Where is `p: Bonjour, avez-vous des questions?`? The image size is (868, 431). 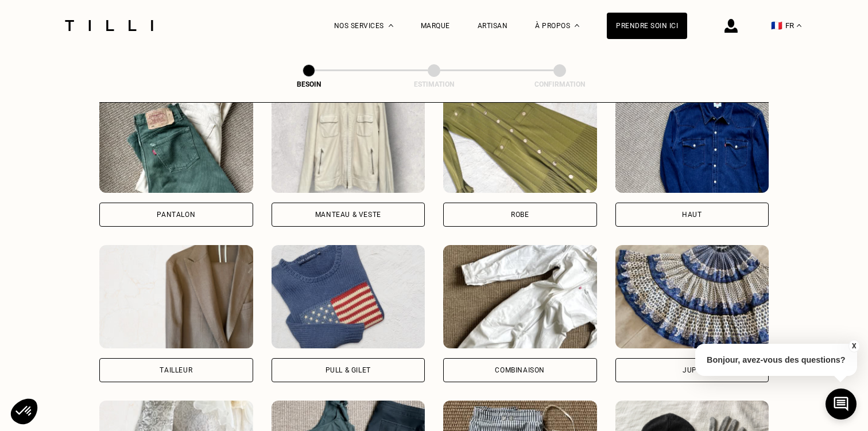 p: Bonjour, avez-vous des questions? is located at coordinates (776, 360).